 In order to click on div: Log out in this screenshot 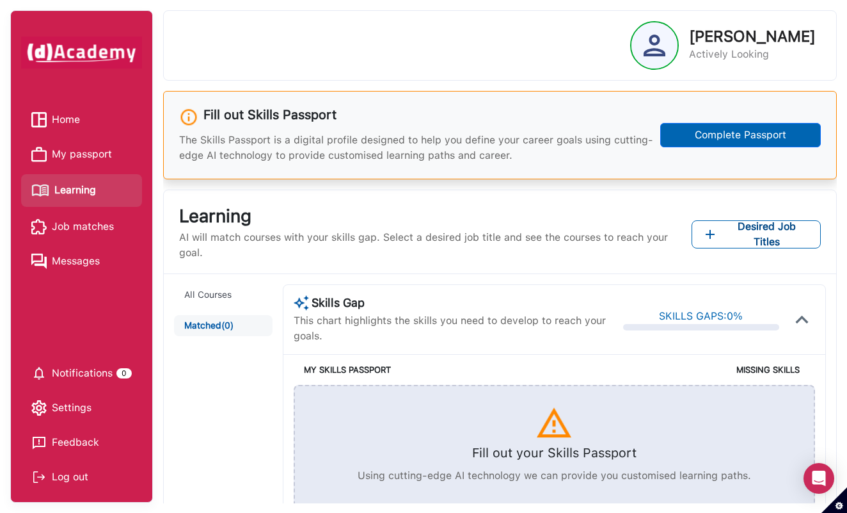, I will do `click(81, 477)`.